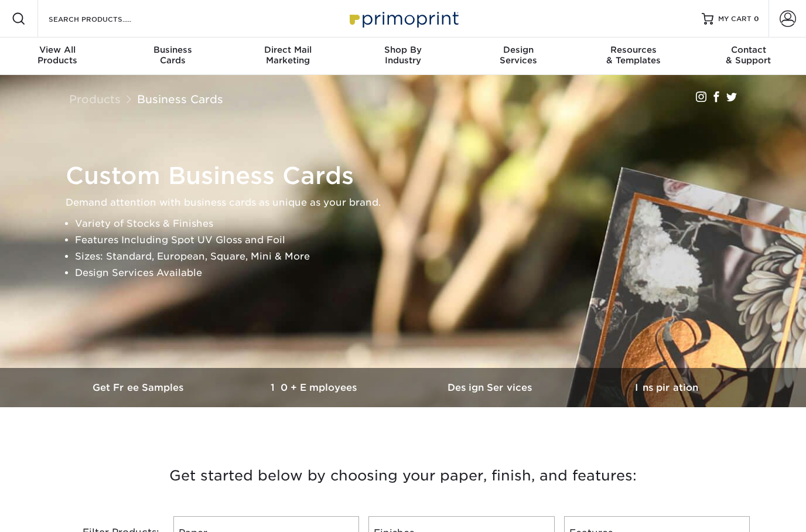 Image resolution: width=806 pixels, height=532 pixels. Describe the element at coordinates (735, 19) in the screenshot. I see `span: MY CART` at that location.